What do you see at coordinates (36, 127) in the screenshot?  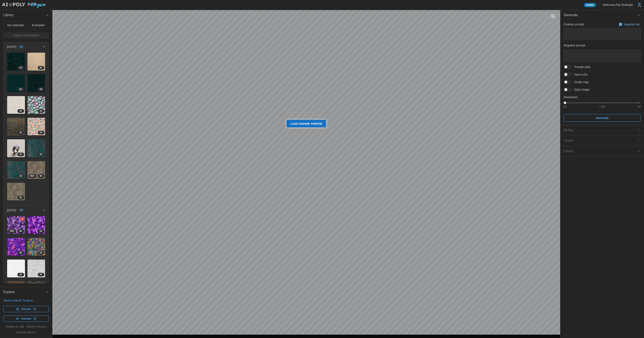 I see `img: Nt1gAjyoTlngOyAVHEJN` at bounding box center [36, 127].